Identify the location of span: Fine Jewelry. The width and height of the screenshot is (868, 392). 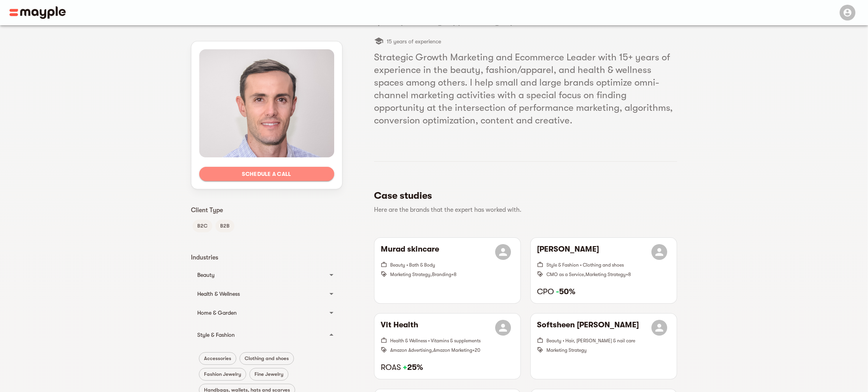
(269, 374).